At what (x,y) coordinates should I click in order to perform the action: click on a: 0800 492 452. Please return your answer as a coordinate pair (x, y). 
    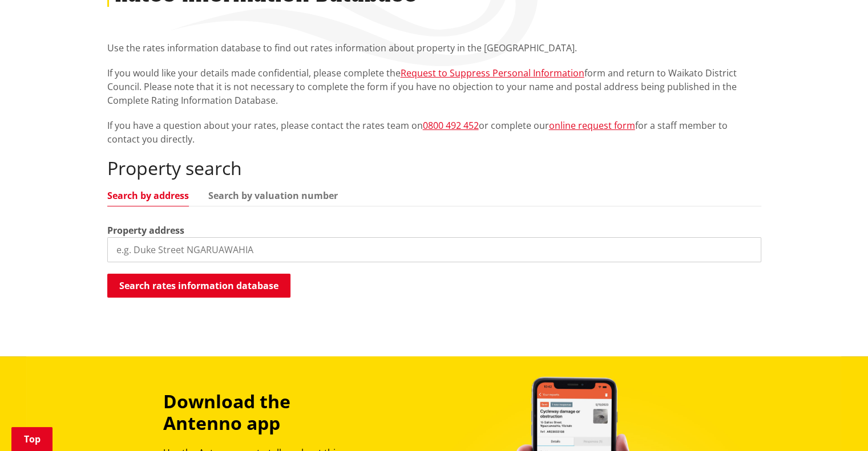
    Looking at the image, I should click on (451, 125).